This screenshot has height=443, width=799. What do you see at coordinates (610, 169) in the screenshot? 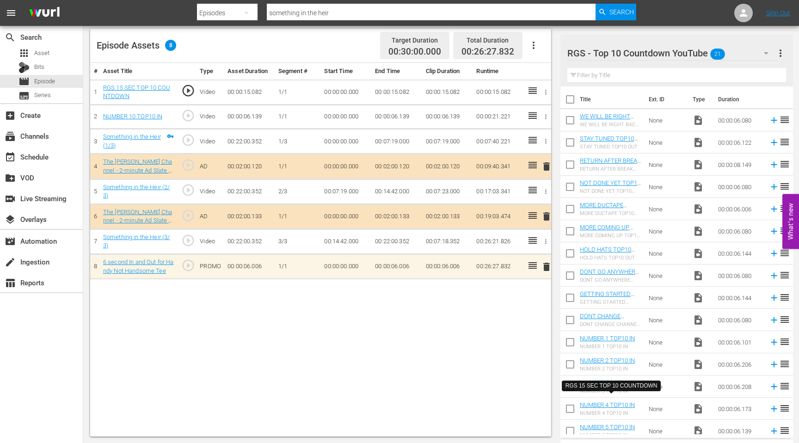
I see `div: RETURN AFTER BREAK TOP10 OUT` at bounding box center [610, 169].